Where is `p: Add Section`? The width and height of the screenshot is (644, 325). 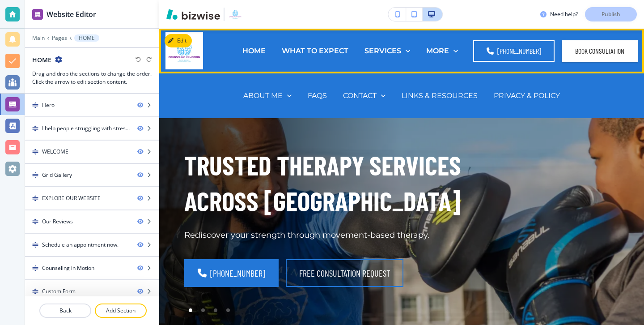 p: Add Section is located at coordinates (121, 311).